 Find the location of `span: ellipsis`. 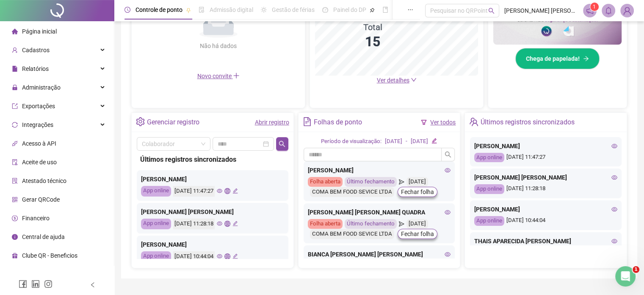

span: ellipsis is located at coordinates (410, 10).